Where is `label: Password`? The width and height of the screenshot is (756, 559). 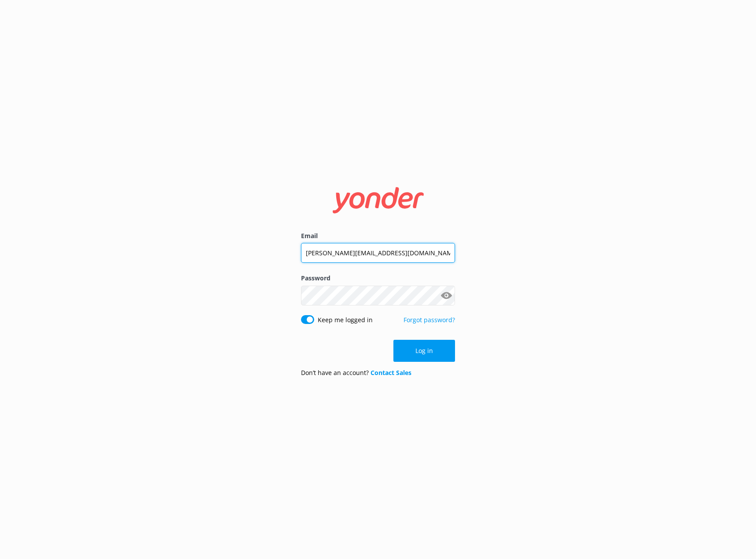 label: Password is located at coordinates (378, 278).